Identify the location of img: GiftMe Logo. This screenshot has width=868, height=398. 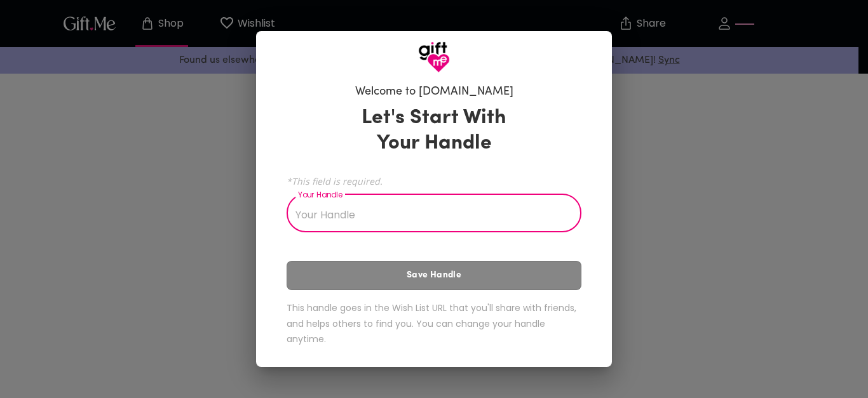
(434, 57).